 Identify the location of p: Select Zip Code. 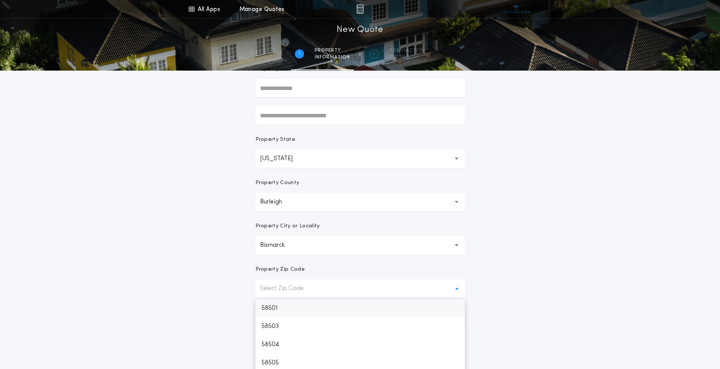
(288, 289).